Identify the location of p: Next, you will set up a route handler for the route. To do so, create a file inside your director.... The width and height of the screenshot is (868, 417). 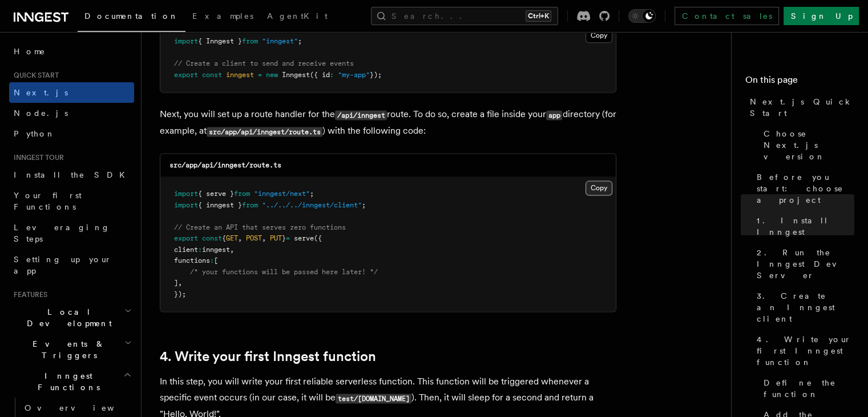
(388, 123).